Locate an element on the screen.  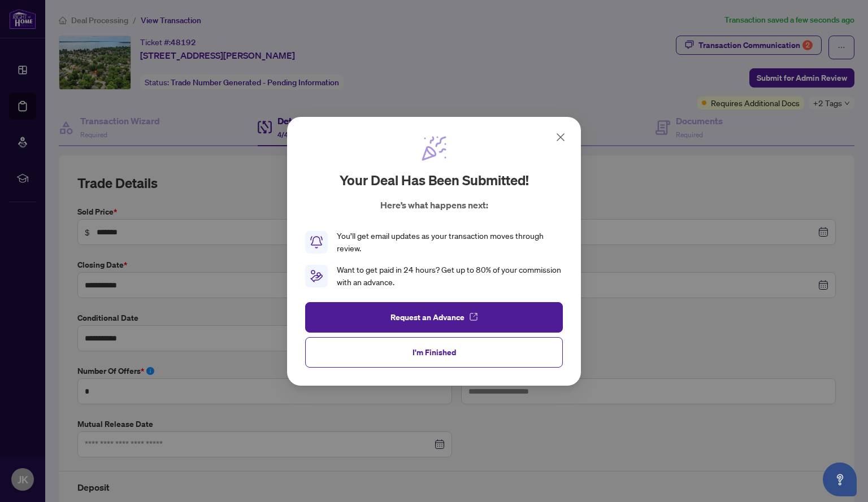
div: Want to get paid in 24 hours? Get up to 80% of your commission with an advance. is located at coordinates (450, 276).